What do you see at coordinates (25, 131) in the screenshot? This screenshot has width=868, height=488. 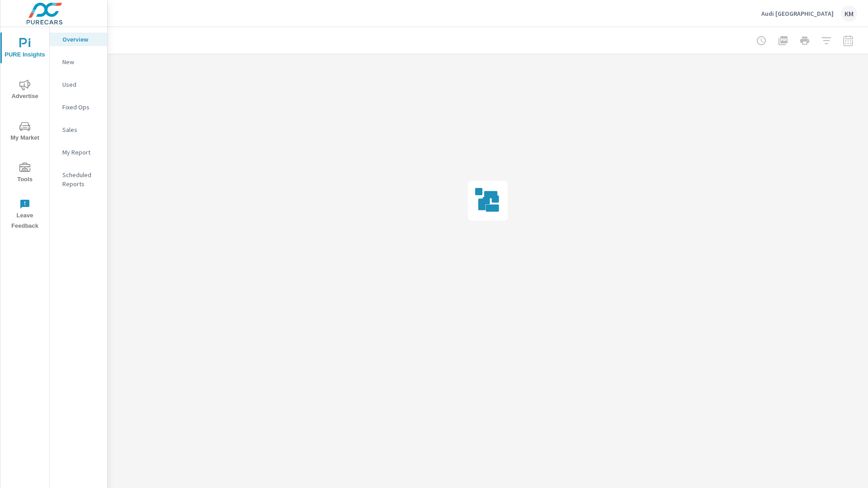 I see `div: nav menu` at bounding box center [25, 131].